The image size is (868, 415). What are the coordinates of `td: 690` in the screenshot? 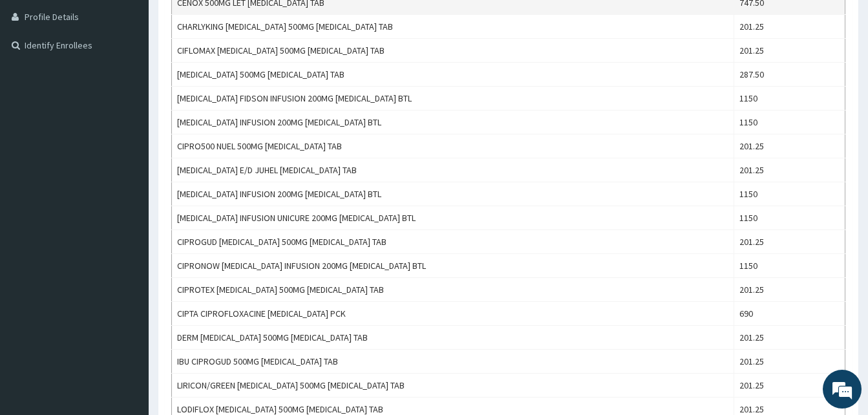 It's located at (789, 314).